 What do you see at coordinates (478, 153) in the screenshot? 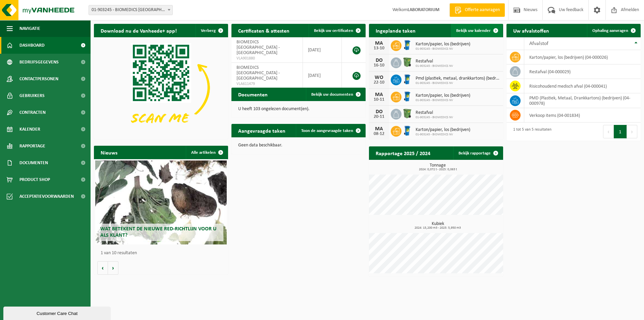
I see `a: Bekijk rapportage` at bounding box center [478, 153].